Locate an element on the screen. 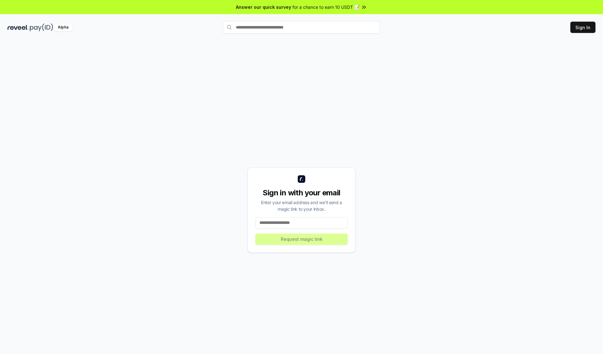  span: for a chance to earn 10 USDT 📝 is located at coordinates (326, 7).